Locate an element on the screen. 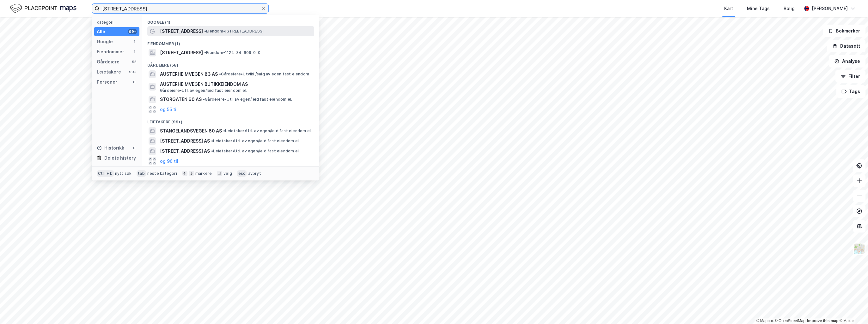 This screenshot has width=868, height=324. div: markere is located at coordinates (204, 174).